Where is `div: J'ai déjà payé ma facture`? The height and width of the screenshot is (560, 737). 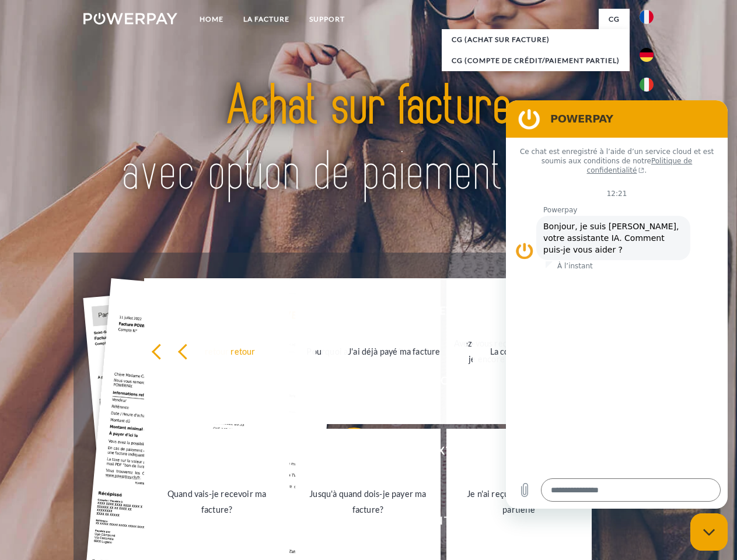
div: J'ai déjà payé ma facture is located at coordinates (394, 351).